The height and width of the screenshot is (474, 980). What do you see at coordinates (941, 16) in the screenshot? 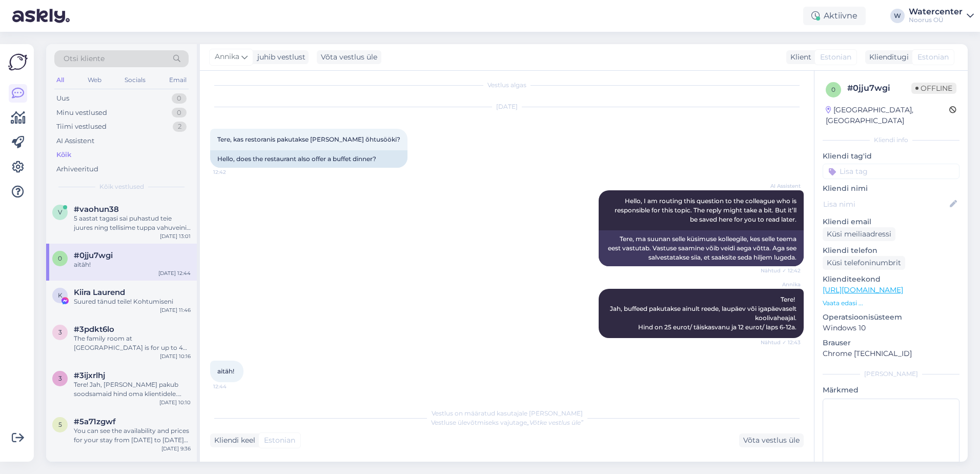
I see `a: WatercenterNoorus OÜ` at bounding box center [941, 16].